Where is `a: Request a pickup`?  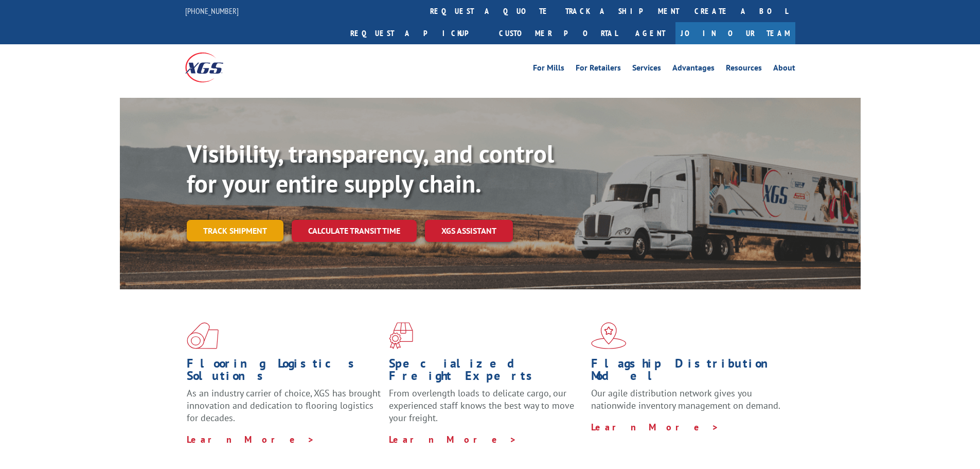 a: Request a pickup is located at coordinates (417, 33).